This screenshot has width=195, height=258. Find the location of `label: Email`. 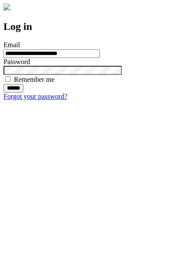

label: Email is located at coordinates (12, 45).